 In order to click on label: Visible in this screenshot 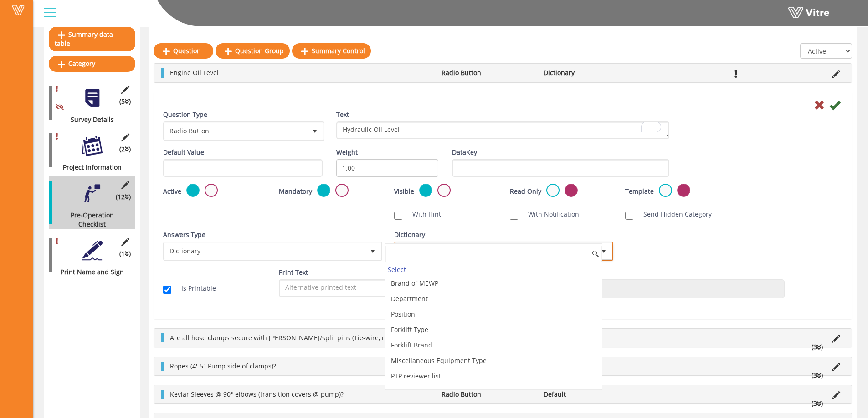, I will do `click(404, 192)`.